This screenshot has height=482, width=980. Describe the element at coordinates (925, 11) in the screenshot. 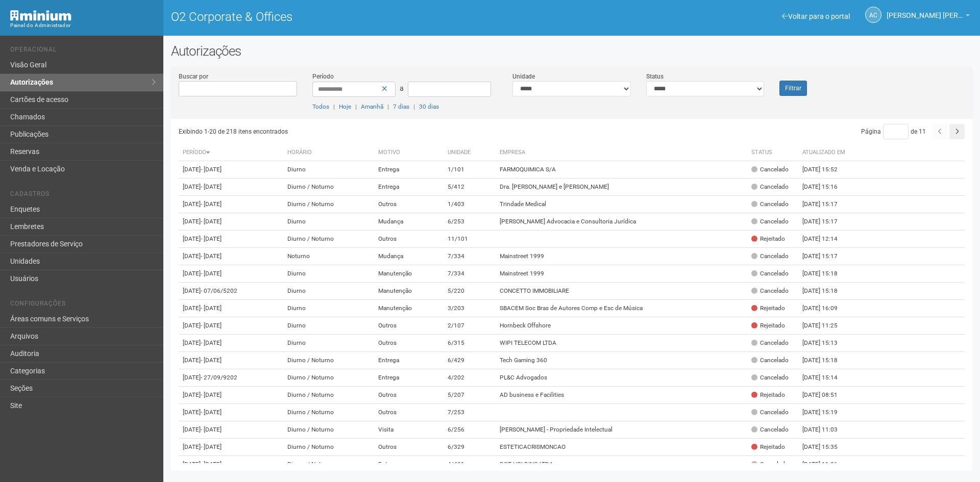

I see `span: Ana Carla de Carvalho Silva` at that location.